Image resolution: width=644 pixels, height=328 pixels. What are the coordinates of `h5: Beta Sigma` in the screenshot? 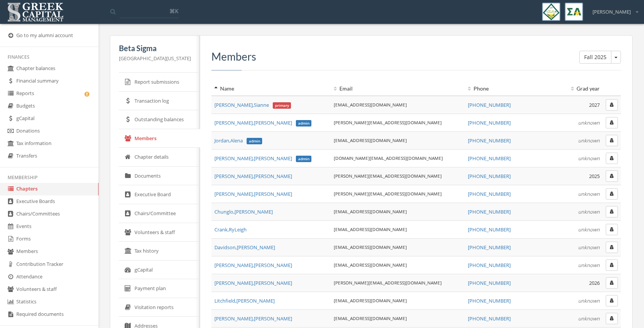 It's located at (155, 48).